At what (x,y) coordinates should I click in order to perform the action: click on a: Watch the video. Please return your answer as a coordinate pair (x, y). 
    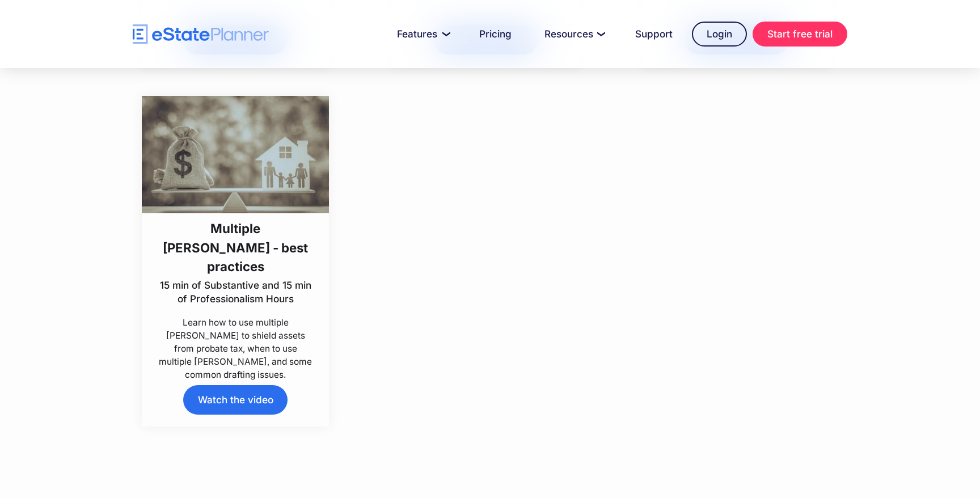
    Looking at the image, I should click on (235, 400).